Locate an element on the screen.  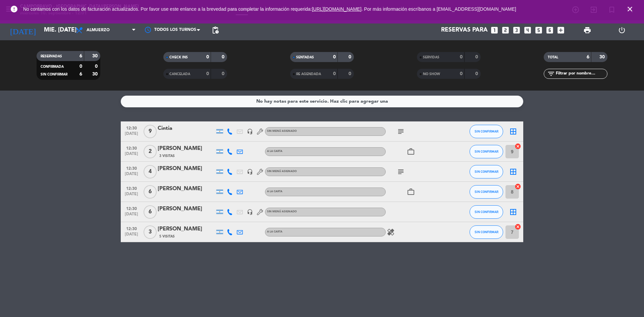
i: looks_3 is located at coordinates (517, 30).